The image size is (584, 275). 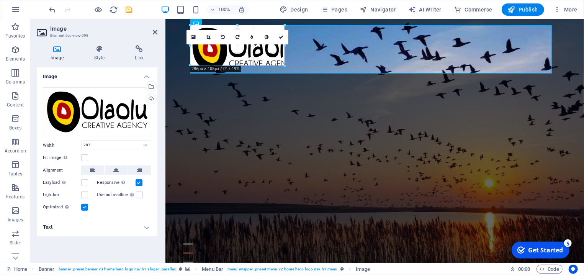 What do you see at coordinates (96, 36) in the screenshot?
I see `h3: Element #ed-new-598` at bounding box center [96, 36].